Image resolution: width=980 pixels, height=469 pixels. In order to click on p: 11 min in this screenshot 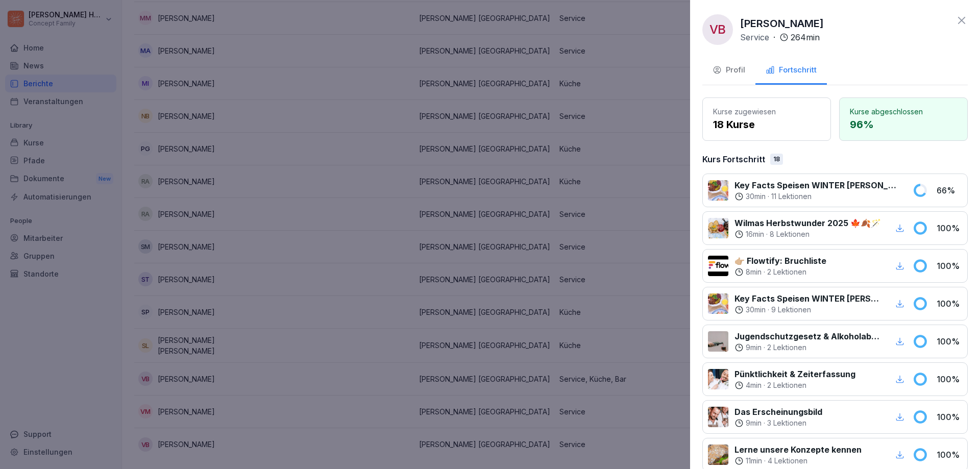, I will do `click(754, 461)`.